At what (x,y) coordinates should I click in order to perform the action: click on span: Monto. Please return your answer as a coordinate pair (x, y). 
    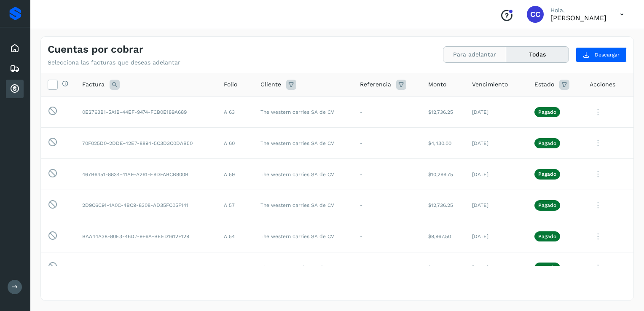
    Looking at the image, I should click on (437, 84).